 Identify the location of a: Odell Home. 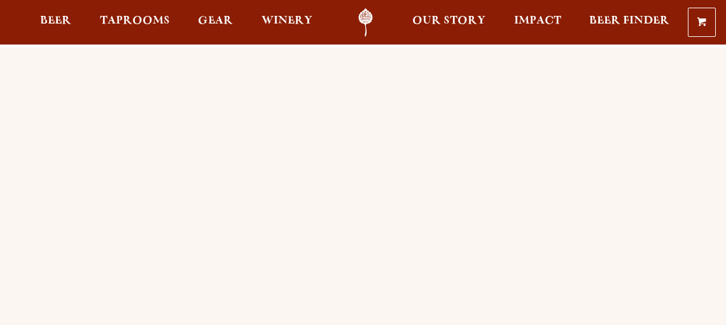
(365, 22).